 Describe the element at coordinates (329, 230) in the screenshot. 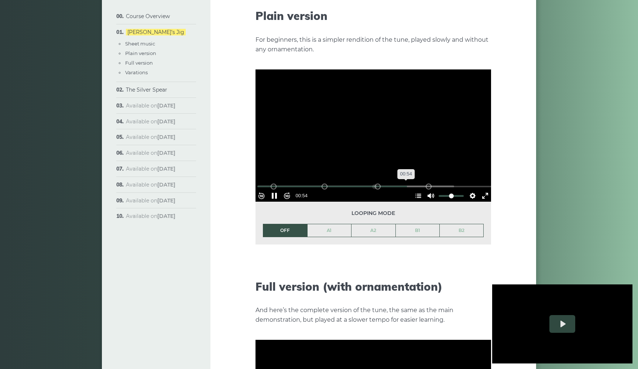

I see `a: A1` at that location.